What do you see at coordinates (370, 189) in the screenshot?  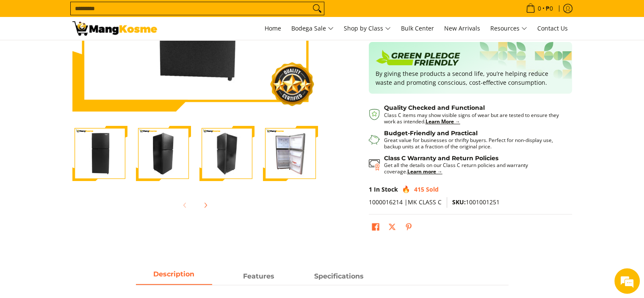 I see `span: 1` at bounding box center [370, 189].